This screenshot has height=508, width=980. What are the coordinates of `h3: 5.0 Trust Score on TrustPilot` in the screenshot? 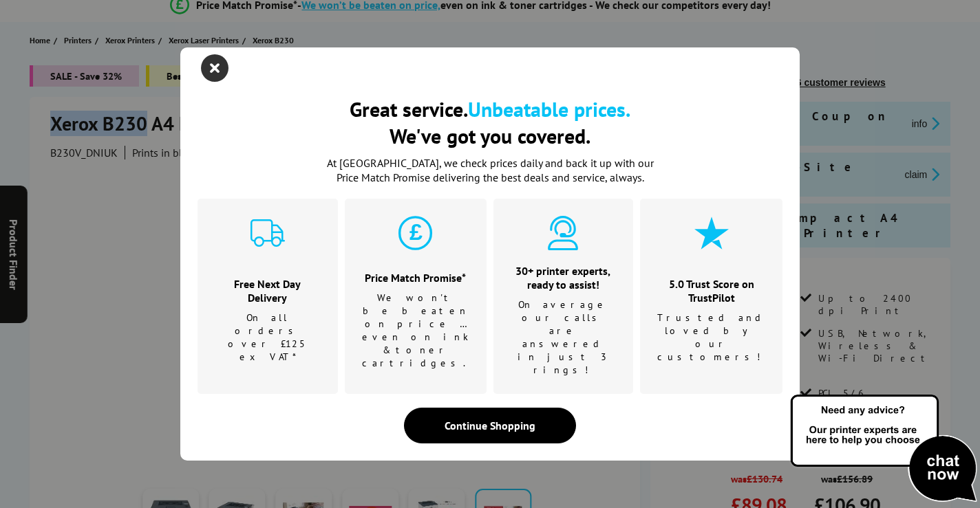 It's located at (711, 291).